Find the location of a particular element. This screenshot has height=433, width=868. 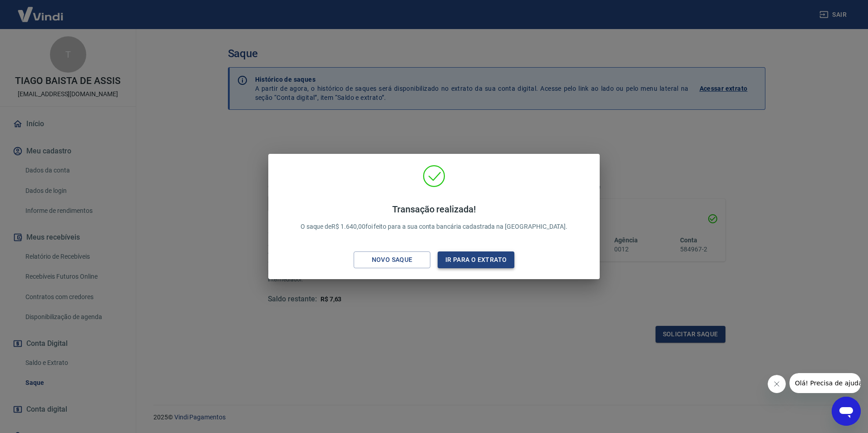

span: Olá! Precisa de ajuda? is located at coordinates (41, 10).